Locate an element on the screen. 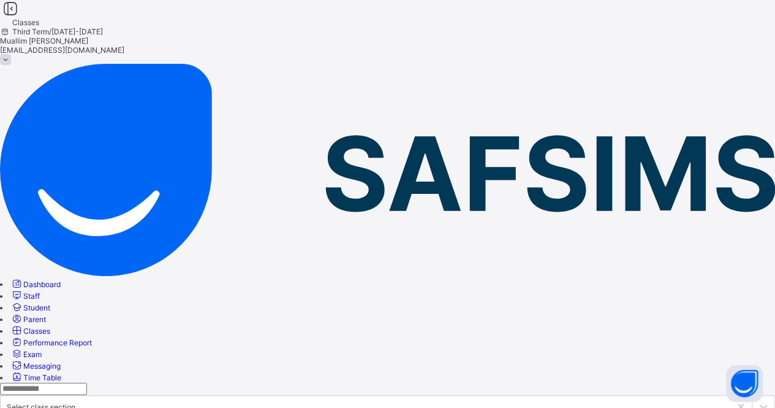 The image size is (775, 408). span: Staff is located at coordinates (31, 295).